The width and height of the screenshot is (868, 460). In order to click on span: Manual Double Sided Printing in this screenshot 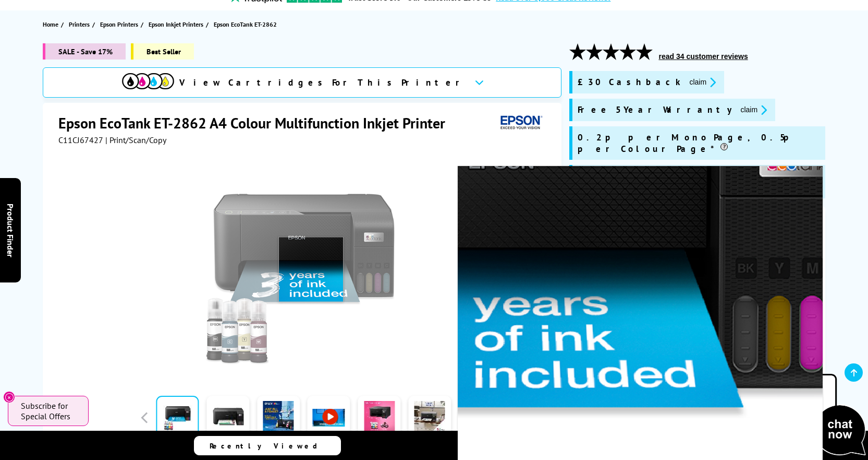, I will do `click(644, 299)`.